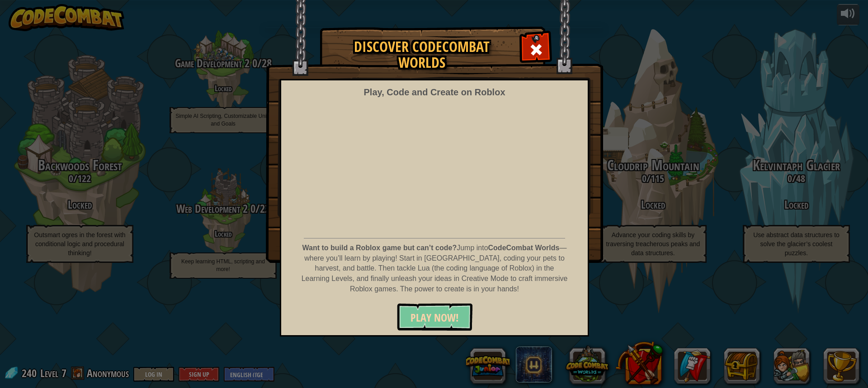 The image size is (868, 388). I want to click on strong: Want to build a Roblox game but can’t code?, so click(380, 247).